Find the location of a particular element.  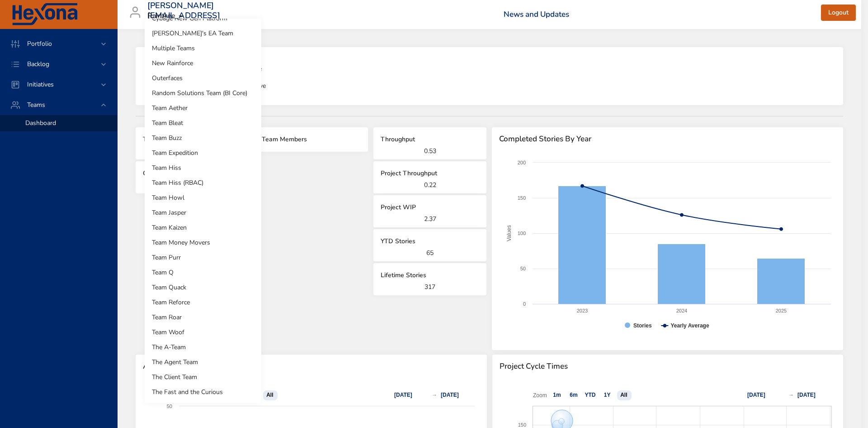

li: Team Money Movers is located at coordinates (203, 242).